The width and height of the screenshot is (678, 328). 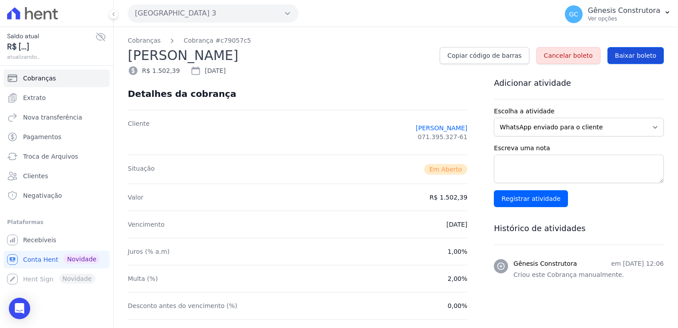 I want to click on a: Pagamentos, so click(x=56, y=137).